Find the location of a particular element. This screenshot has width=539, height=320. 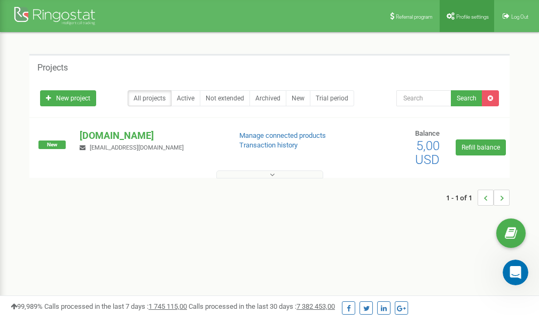

span: Log Out is located at coordinates (520, 17).